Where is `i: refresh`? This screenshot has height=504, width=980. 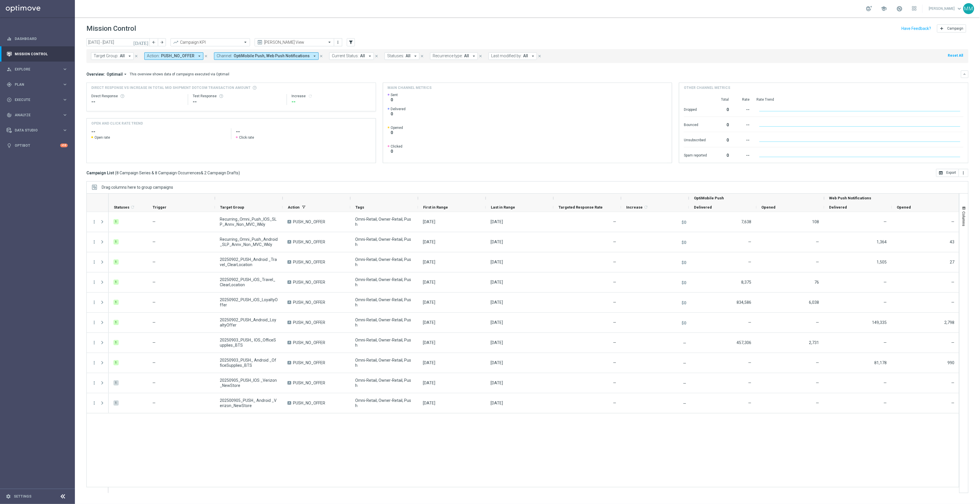 i: refresh is located at coordinates (311, 96).